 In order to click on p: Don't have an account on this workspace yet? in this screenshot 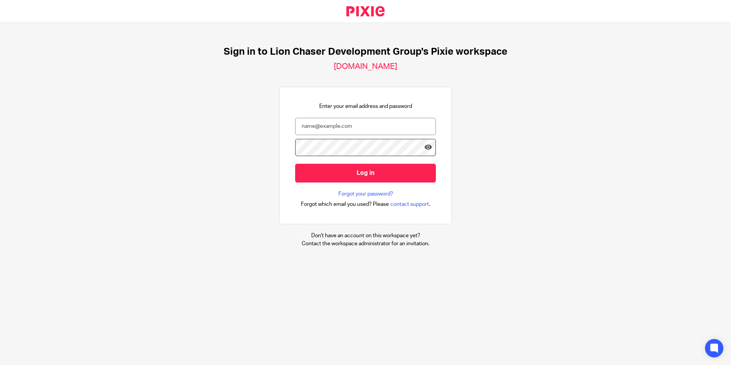, I will do `click(365, 235)`.